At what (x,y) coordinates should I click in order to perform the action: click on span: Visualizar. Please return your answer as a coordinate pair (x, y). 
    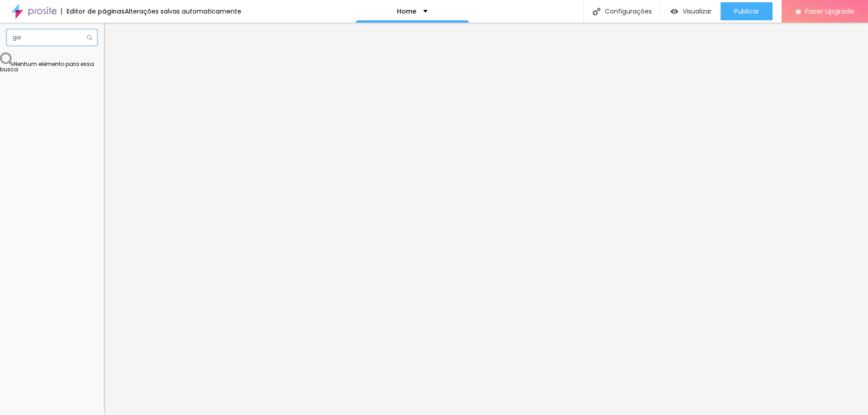
    Looking at the image, I should click on (697, 11).